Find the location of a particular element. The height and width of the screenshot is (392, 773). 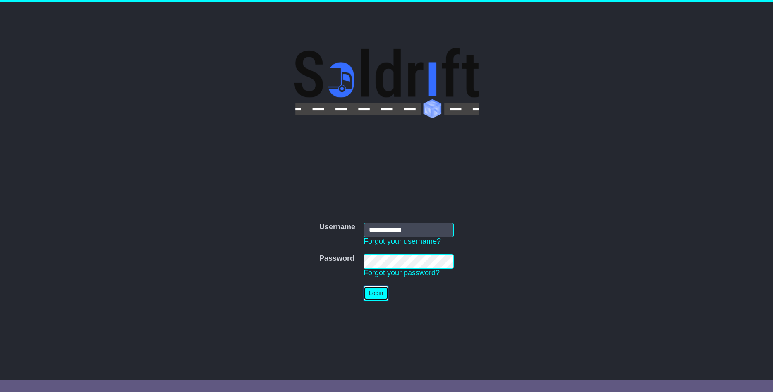

label: Username is located at coordinates (337, 227).